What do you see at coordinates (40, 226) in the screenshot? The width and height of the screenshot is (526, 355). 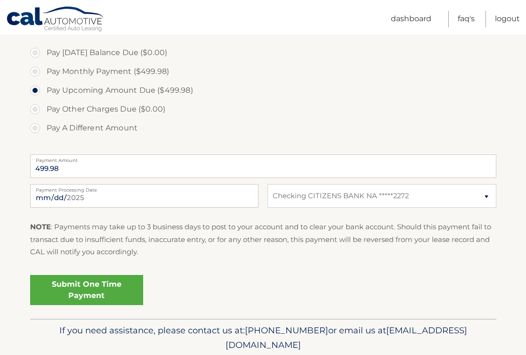 I see `strong: NOTE` at bounding box center [40, 226].